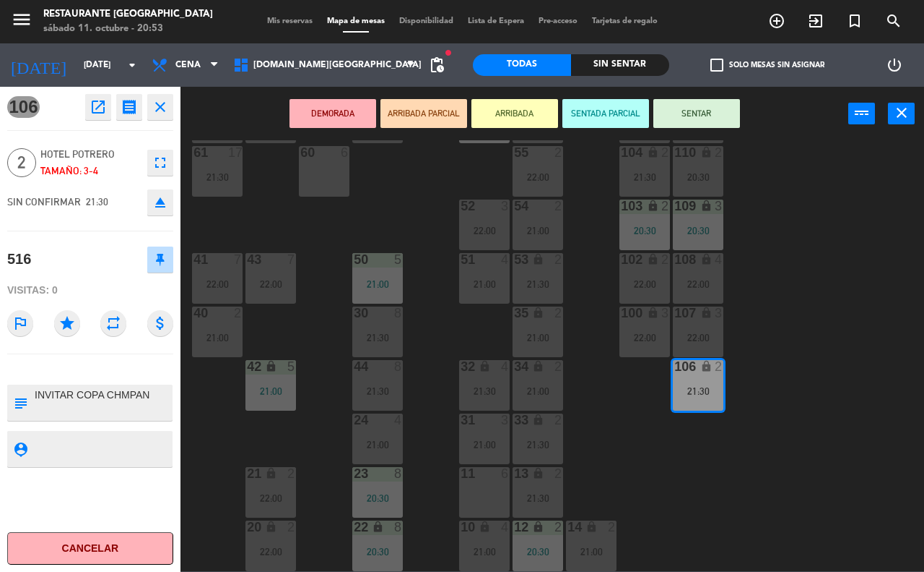 The width and height of the screenshot is (924, 572). What do you see at coordinates (247, 259) in the screenshot?
I see `div: 43` at bounding box center [247, 259].